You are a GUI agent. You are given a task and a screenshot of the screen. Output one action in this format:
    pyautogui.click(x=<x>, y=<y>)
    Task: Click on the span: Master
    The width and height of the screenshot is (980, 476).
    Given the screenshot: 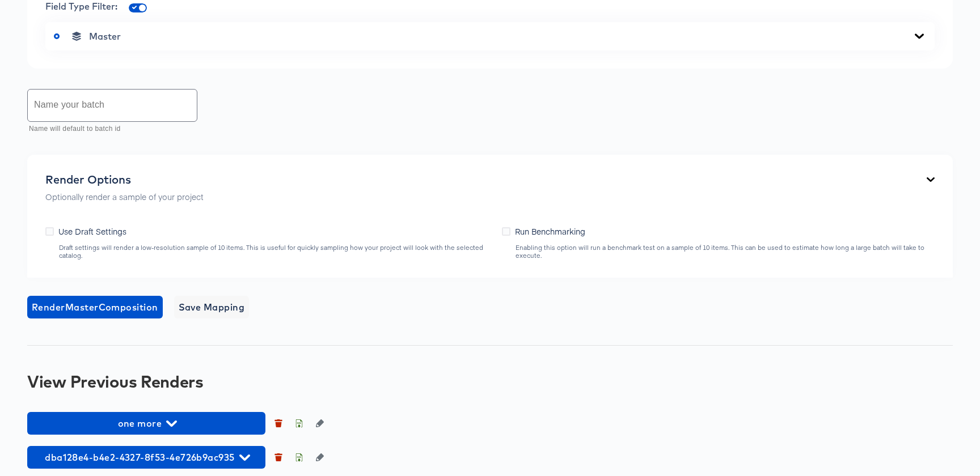 What is the action you would take?
    pyautogui.click(x=105, y=37)
    